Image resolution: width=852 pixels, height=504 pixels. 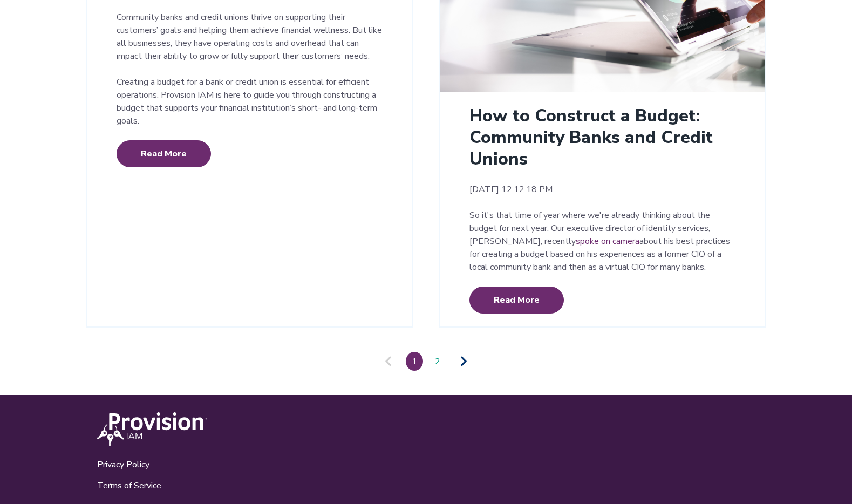 I want to click on nav: Pagination, so click(x=427, y=361).